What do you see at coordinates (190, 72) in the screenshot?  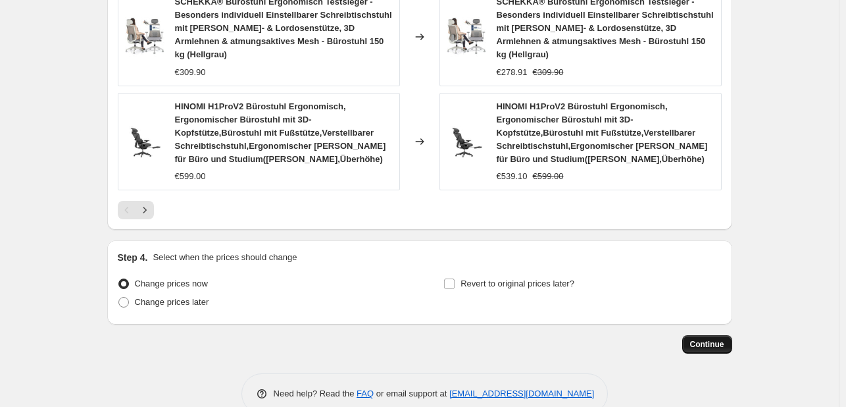 I see `div: €309.90` at bounding box center [190, 72].